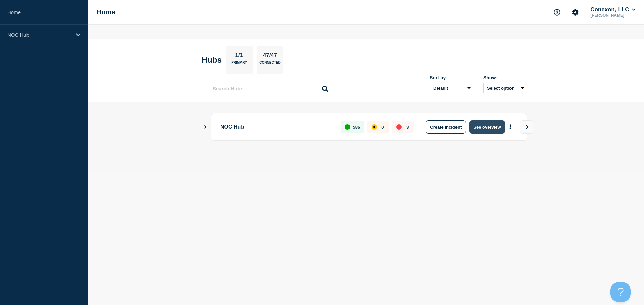  I want to click on input: Search Hubs, so click(268, 88).